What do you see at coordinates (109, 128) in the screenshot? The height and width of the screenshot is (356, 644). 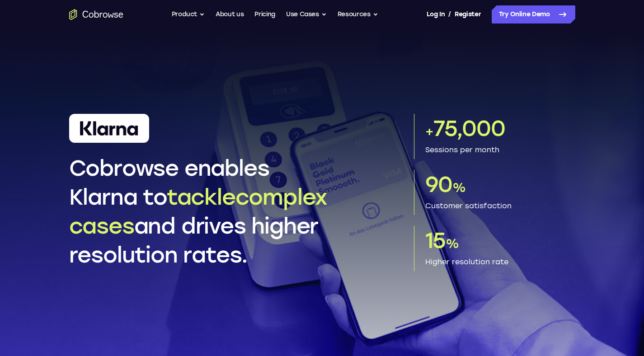 I see `img: Klarna Logo` at bounding box center [109, 128].